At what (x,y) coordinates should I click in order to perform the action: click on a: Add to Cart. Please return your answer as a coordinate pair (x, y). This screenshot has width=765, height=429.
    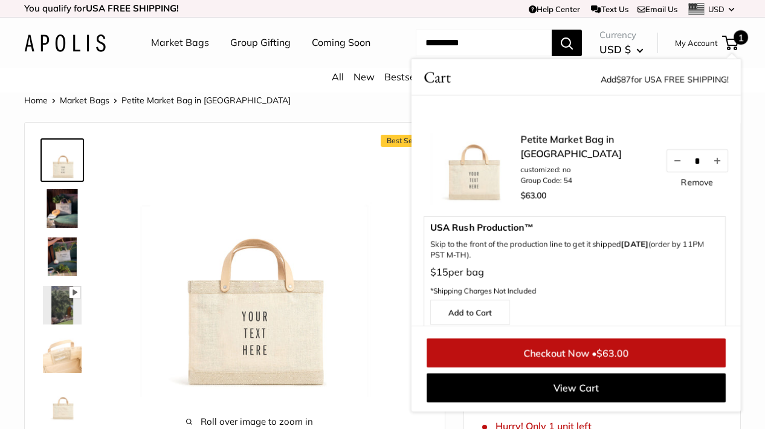
    Looking at the image, I should click on (470, 313).